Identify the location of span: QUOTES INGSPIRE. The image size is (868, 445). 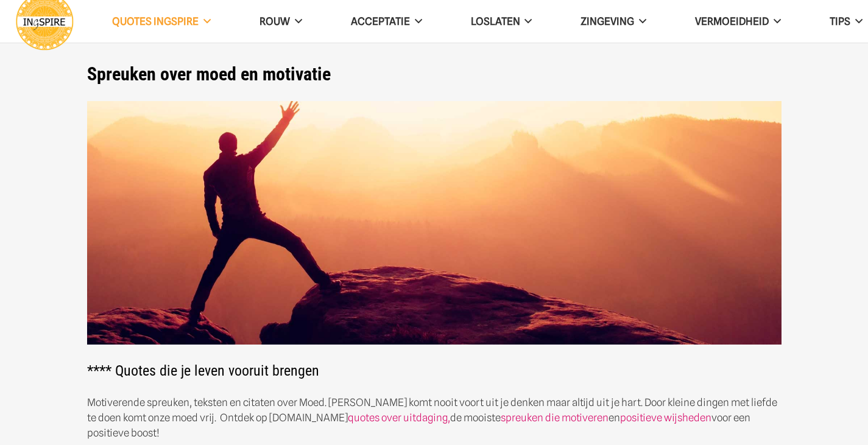
(155, 21).